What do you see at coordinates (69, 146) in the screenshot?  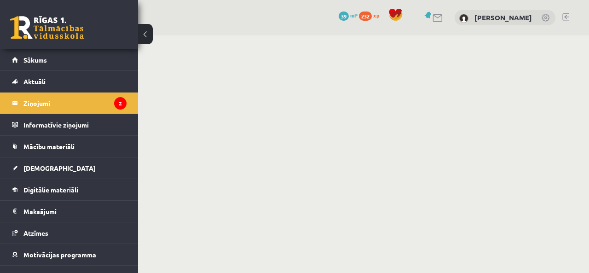 I see `a: Mācību materiāli` at bounding box center [69, 146].